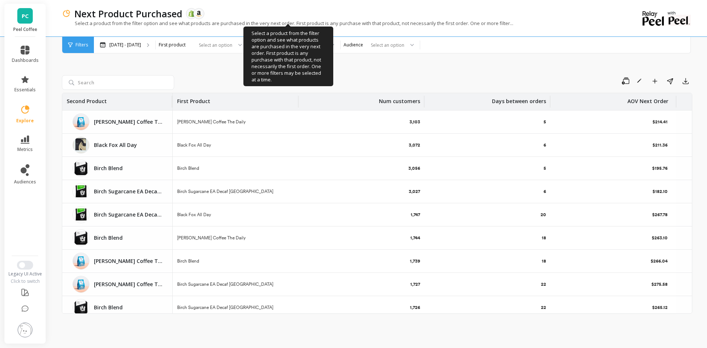 Image resolution: width=707 pixels, height=348 pixels. What do you see at coordinates (415, 261) in the screenshot?
I see `p: 1,739` at bounding box center [415, 261].